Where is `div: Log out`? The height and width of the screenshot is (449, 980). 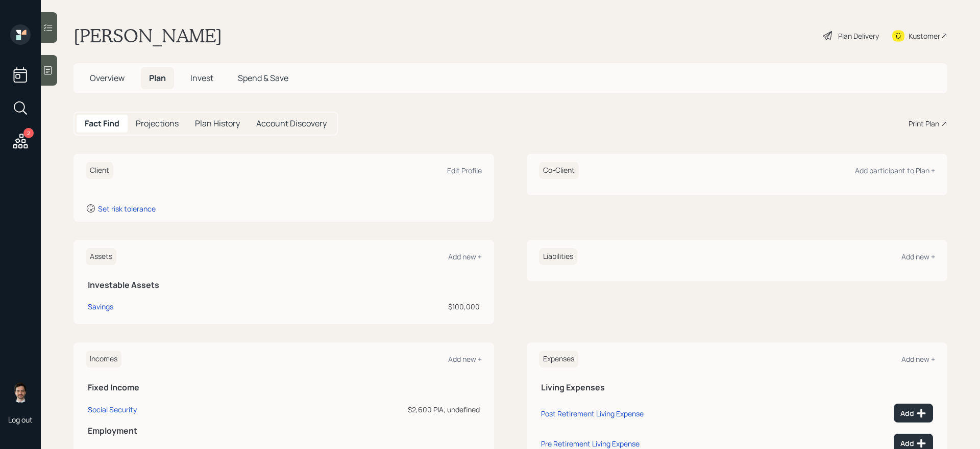 div: Log out is located at coordinates (20, 420).